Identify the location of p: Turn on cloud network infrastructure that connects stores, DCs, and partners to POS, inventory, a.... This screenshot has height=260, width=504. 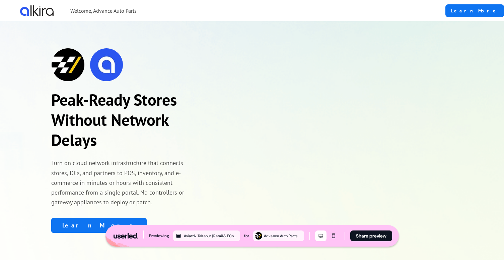
(126, 182).